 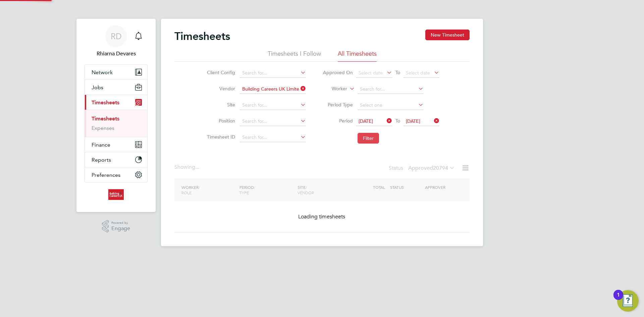 What do you see at coordinates (220, 88) in the screenshot?
I see `label: Vendor` at bounding box center [220, 88].